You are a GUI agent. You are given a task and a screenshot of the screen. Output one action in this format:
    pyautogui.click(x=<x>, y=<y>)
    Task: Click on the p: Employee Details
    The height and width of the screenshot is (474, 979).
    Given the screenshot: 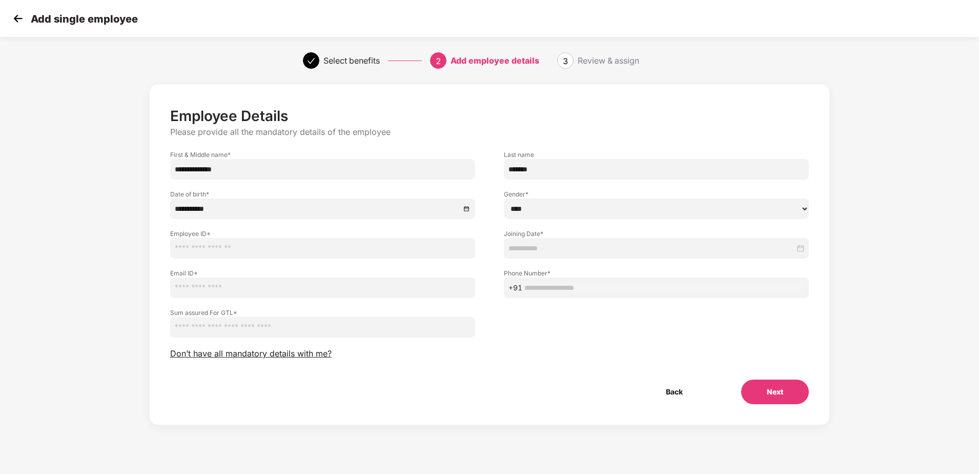 What is the action you would take?
    pyautogui.click(x=490, y=116)
    